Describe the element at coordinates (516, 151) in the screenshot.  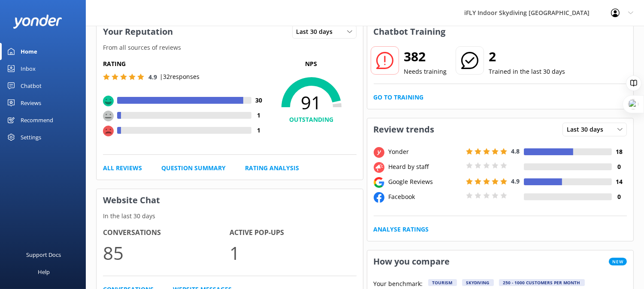
I see `span: 4.8` at that location.